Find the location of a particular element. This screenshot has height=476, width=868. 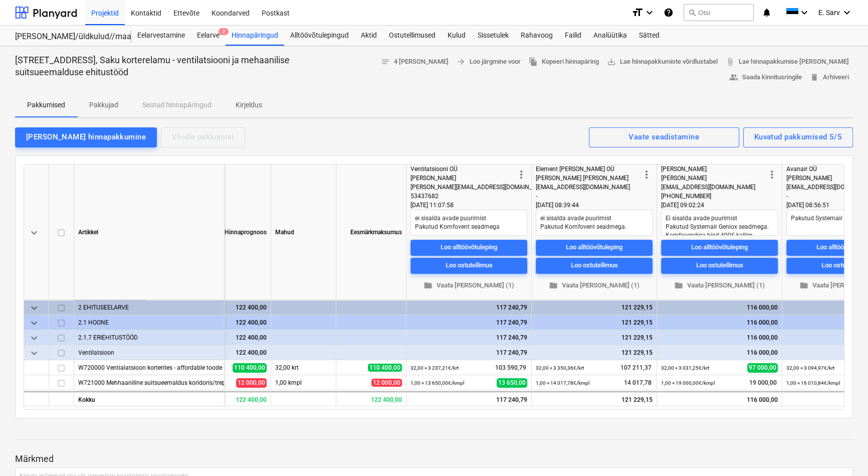

div: 2.1.7 ERIEHITUSTÖÖD is located at coordinates (149, 336).